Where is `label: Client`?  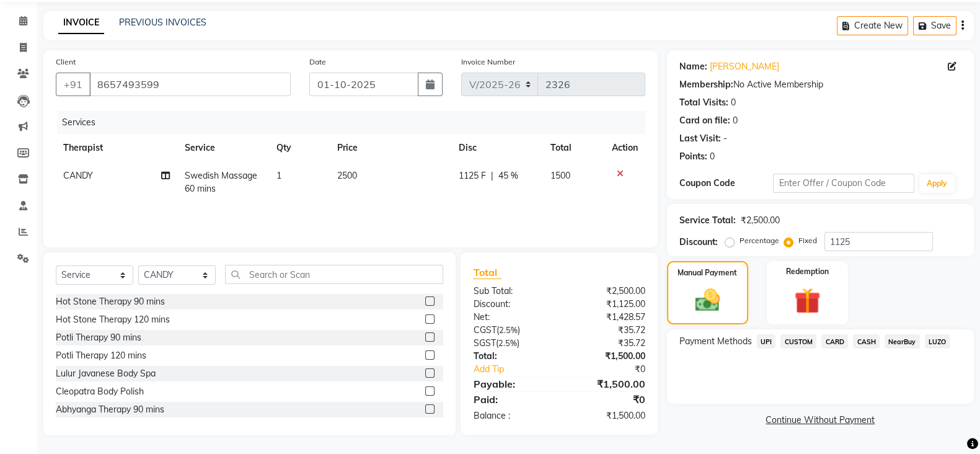 label: Client is located at coordinates (66, 62).